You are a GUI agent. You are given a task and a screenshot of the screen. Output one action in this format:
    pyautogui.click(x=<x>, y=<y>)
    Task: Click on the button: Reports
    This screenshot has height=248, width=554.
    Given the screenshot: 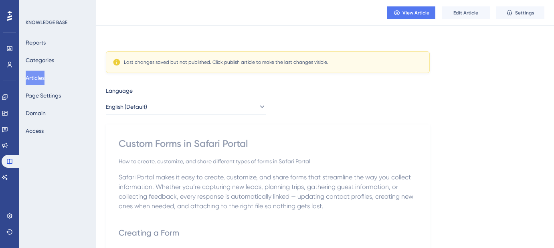 What is the action you would take?
    pyautogui.click(x=36, y=42)
    